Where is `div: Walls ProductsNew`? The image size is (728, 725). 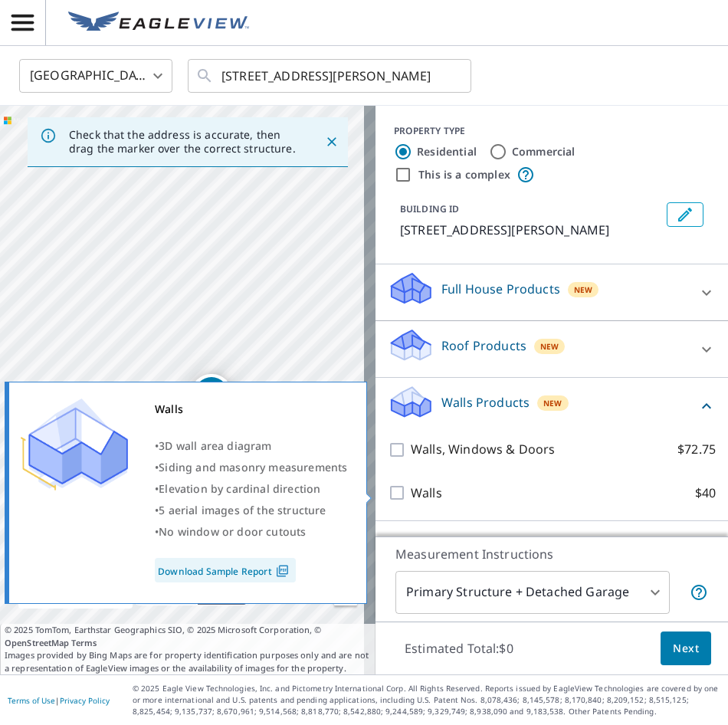
div: Walls ProductsNew is located at coordinates (552, 405).